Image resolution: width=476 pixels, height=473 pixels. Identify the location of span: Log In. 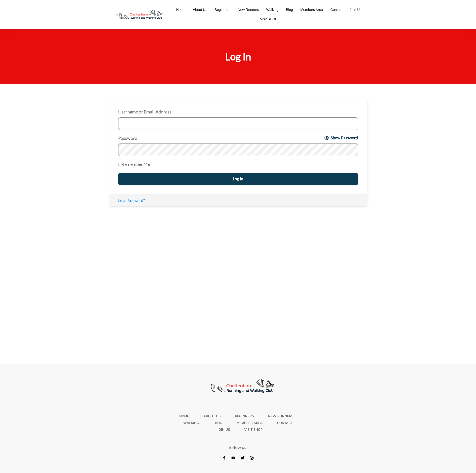
(238, 57).